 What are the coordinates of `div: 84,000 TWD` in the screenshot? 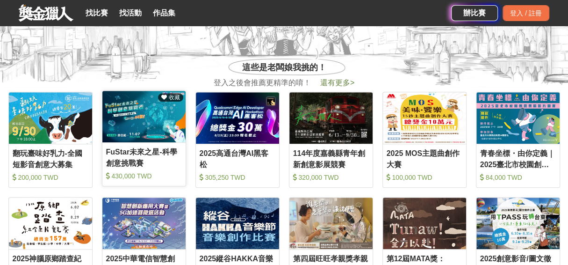 It's located at (518, 177).